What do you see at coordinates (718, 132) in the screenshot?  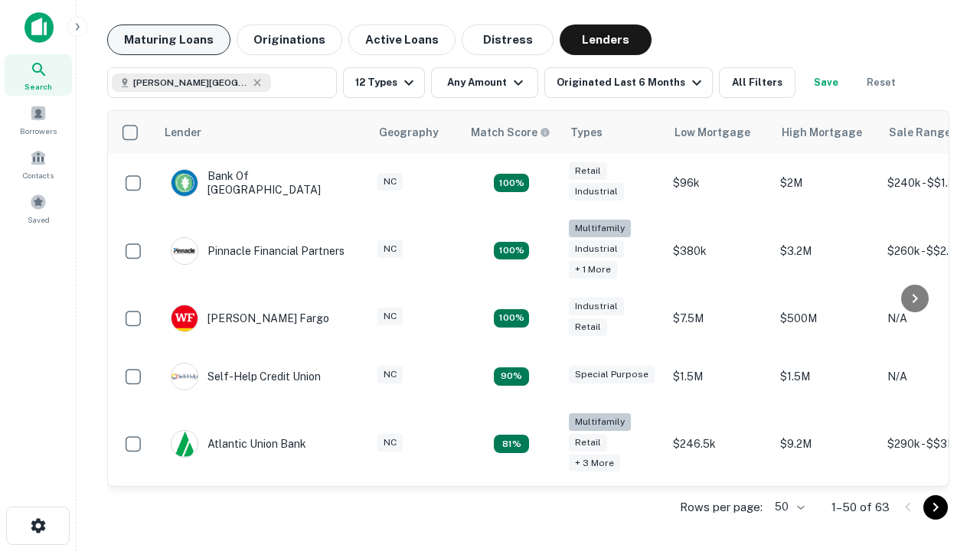 I see `th: Low Mortgage` at bounding box center [718, 132].